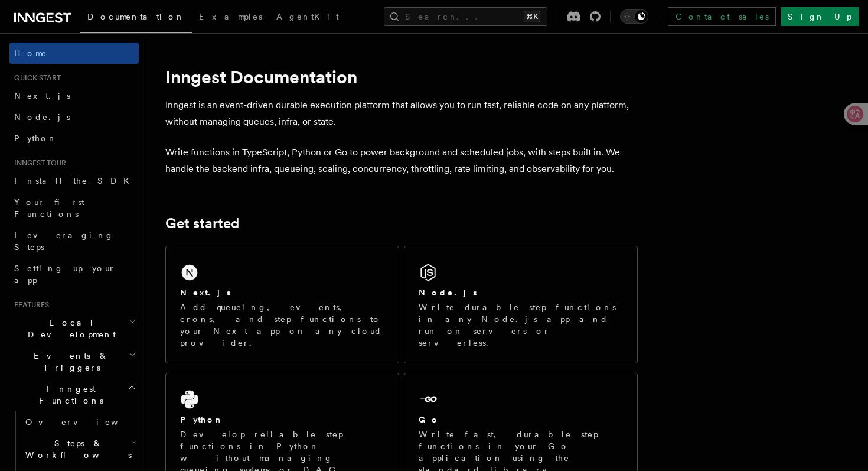  I want to click on a: Node.jsWrite durable step functions in any Node.js app and run on servers or serverless., so click(521, 304).